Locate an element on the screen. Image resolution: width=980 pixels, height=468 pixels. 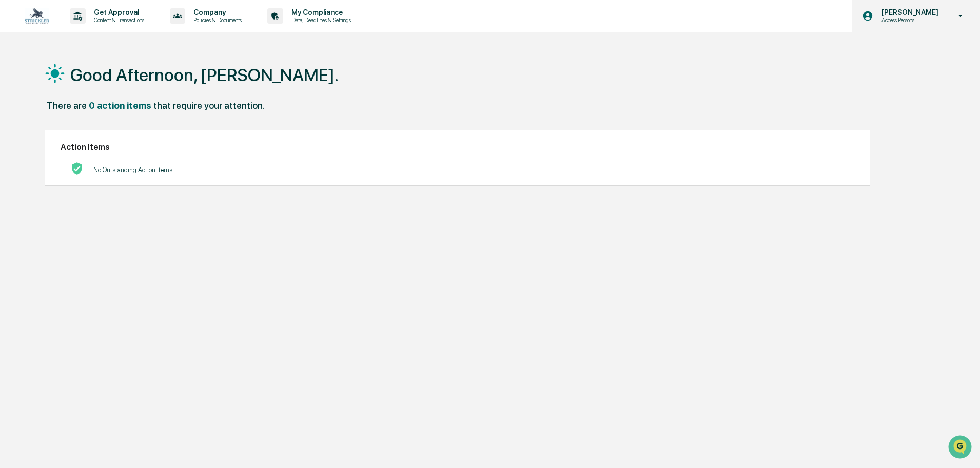
img: 1746055101610-c473b297-6a78-478c-a979-82029cc54cd1 is located at coordinates (19, 153).